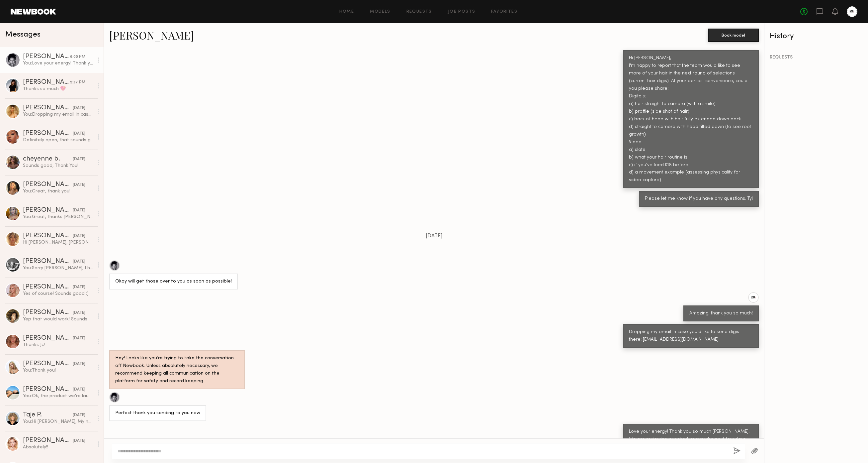 The width and height of the screenshot is (868, 463). What do you see at coordinates (58, 396) in the screenshot?
I see `div: You: Ok, the product we're launching is exclusively for blonde hair. If you're open to it, we wou...` at bounding box center [58, 396].